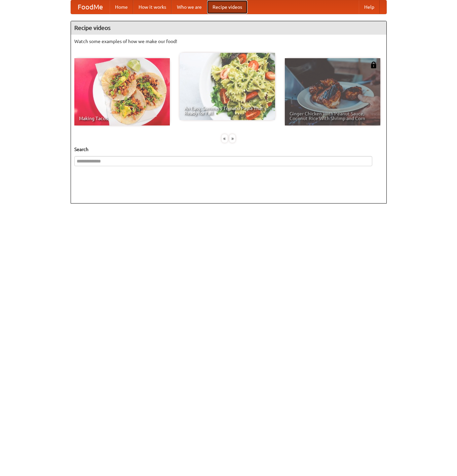 This screenshot has width=457, height=476. I want to click on a: How it works, so click(152, 7).